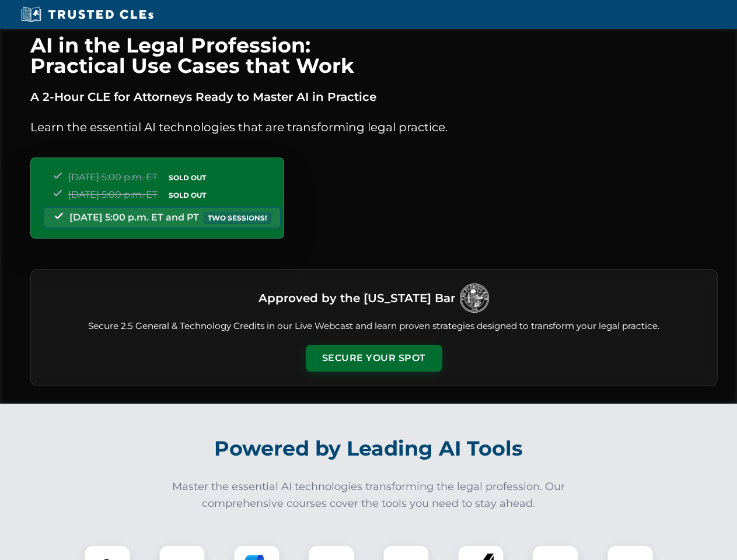 Image resolution: width=737 pixels, height=560 pixels. I want to click on p: Secure 2.5 General & Technology Credits in our Live Webcast and learn proven strategies designed ..., so click(374, 326).